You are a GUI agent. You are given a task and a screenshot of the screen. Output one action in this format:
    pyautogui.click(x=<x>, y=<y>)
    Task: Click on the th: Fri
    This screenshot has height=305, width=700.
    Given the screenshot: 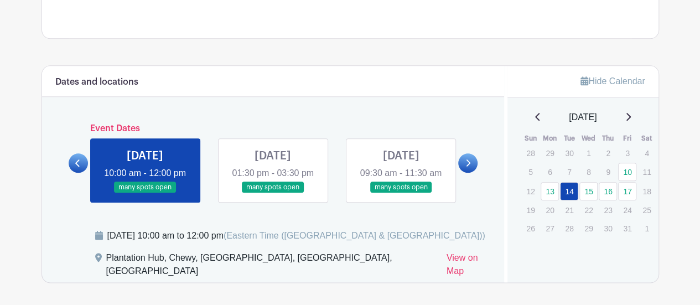 What is the action you would take?
    pyautogui.click(x=627, y=138)
    